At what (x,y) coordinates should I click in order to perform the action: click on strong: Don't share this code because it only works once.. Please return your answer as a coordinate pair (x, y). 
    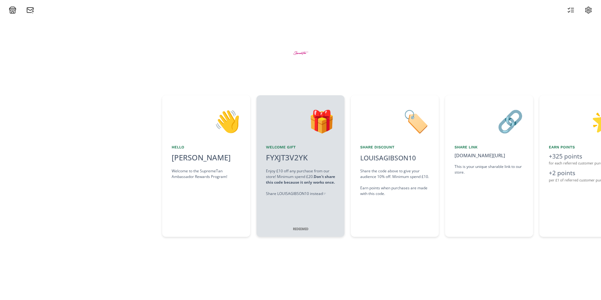
    Looking at the image, I should click on (301, 179).